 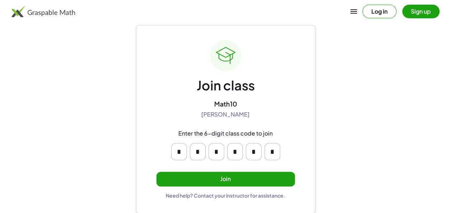 I want to click on input: Please enter OTP character 4, so click(x=235, y=152).